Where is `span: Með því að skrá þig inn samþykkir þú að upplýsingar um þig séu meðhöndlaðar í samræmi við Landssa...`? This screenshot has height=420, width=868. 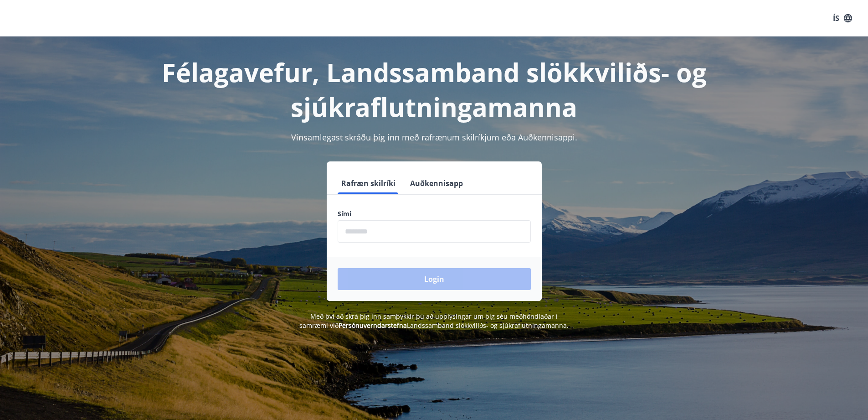
span: Með því að skrá þig inn samþykkir þú að upplýsingar um þig séu meðhöndlaðar í samræmi við Landssa... is located at coordinates (434, 321).